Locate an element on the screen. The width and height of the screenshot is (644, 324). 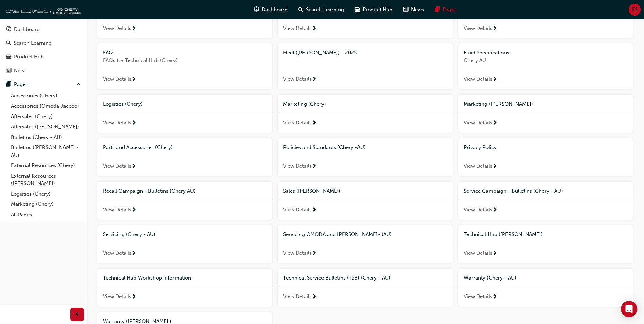
div: Pages is located at coordinates (20, 84).